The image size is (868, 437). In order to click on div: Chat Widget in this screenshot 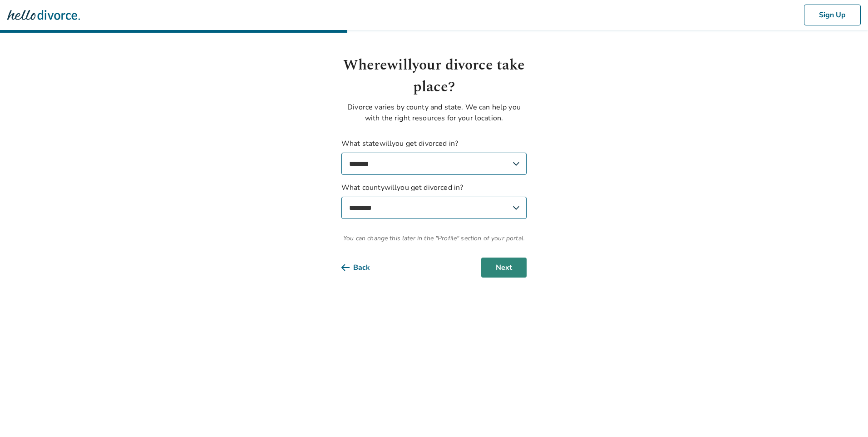, I will do `click(845, 415)`.